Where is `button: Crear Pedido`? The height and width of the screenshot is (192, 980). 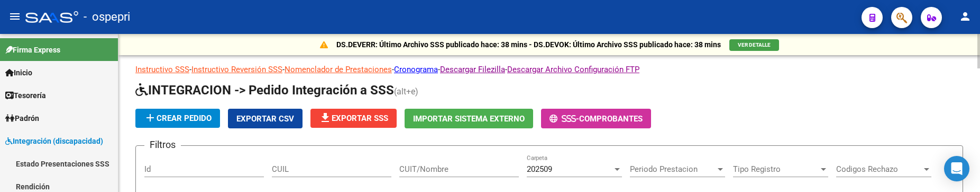
button: Crear Pedido is located at coordinates (177, 118).